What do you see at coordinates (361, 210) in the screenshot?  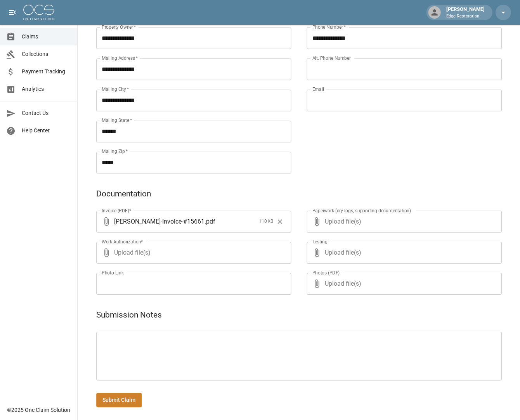 I see `label: Paperwork (dry logs, supporting documentation)` at bounding box center [361, 210].